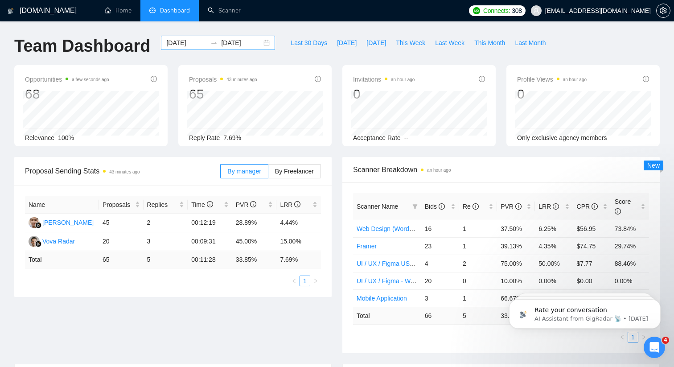  Describe the element at coordinates (515, 245) in the screenshot. I see `td: 39.13%` at that location.